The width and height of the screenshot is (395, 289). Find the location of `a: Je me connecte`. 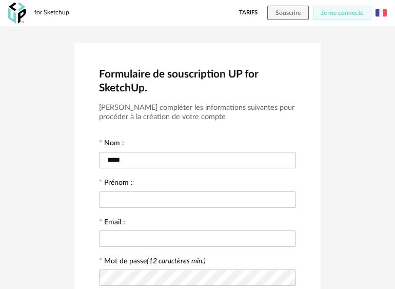

a: Je me connecte is located at coordinates (342, 13).